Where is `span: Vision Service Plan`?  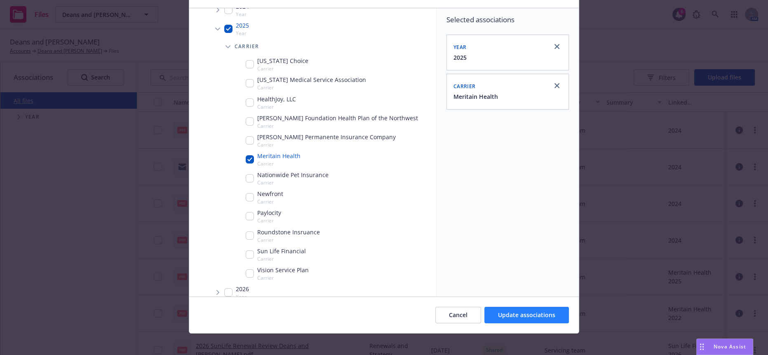
span: Vision Service Plan is located at coordinates (283, 270).